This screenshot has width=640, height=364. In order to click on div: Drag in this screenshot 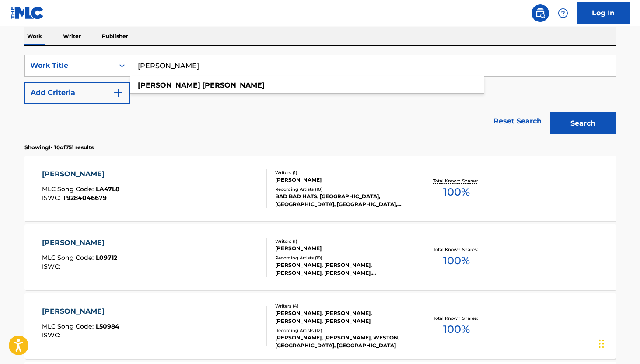, I will do `click(601, 344)`.